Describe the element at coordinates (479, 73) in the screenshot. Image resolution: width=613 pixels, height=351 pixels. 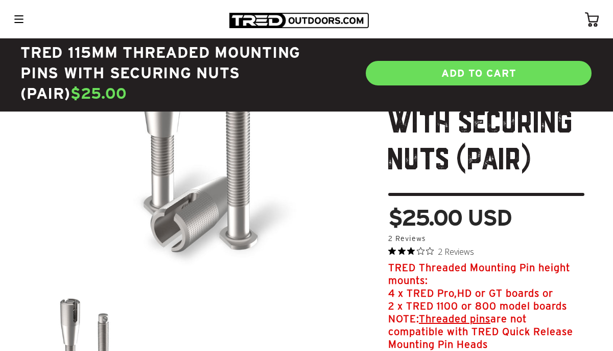
I see `a: ADD TO CART` at that location.